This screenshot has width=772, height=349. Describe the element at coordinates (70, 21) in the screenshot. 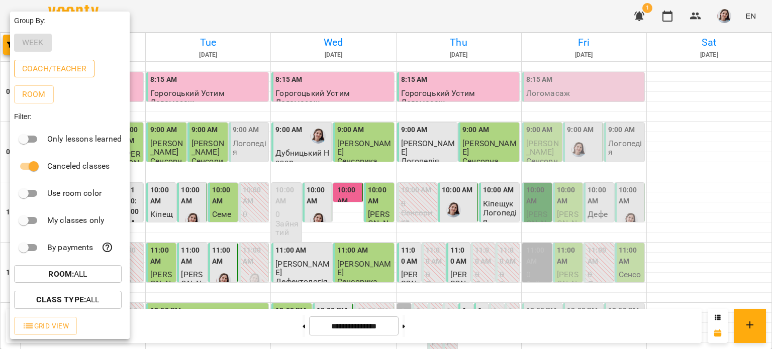

I see `div: Group By:` at that location.